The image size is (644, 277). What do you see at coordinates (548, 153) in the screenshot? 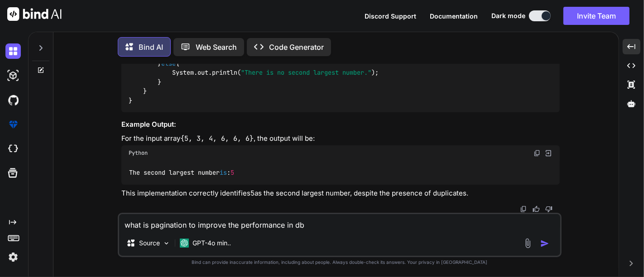
I see `img: Open in Browser` at bounding box center [548, 153].